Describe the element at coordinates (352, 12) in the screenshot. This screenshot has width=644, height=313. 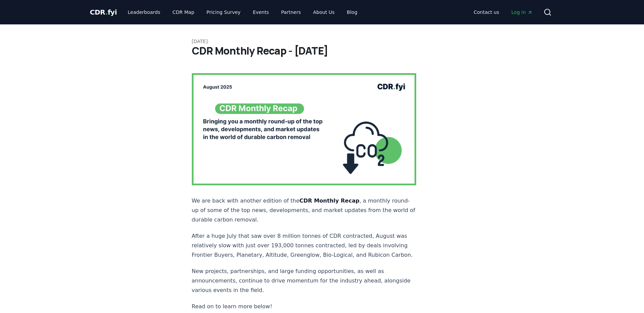
I see `a: Blog` at that location.